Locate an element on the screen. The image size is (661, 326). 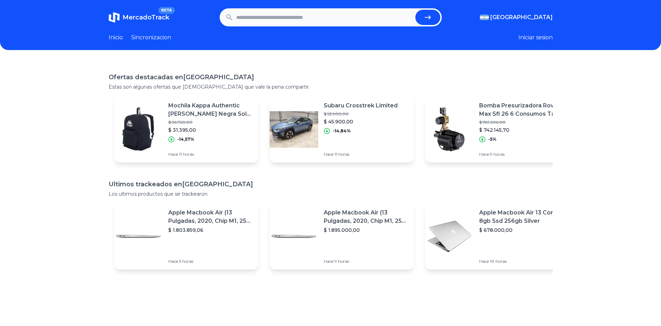
img: MercadoTrack is located at coordinates (114, 17).